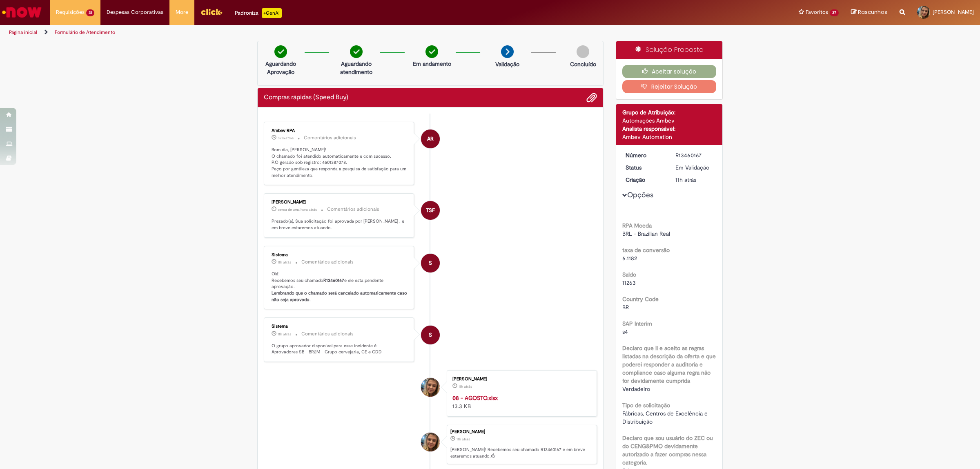 This screenshot has width=980, height=469. Describe the element at coordinates (297, 210) in the screenshot. I see `span: cerca de uma hora atrás` at that location.